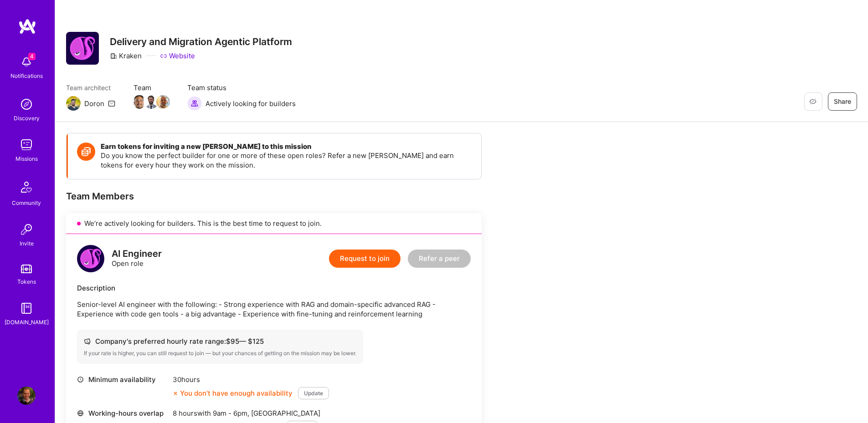 The image size is (868, 423). What do you see at coordinates (274, 223) in the screenshot?
I see `div: We’re actively looking for builders. This is the best time to request to join.` at bounding box center [274, 223].